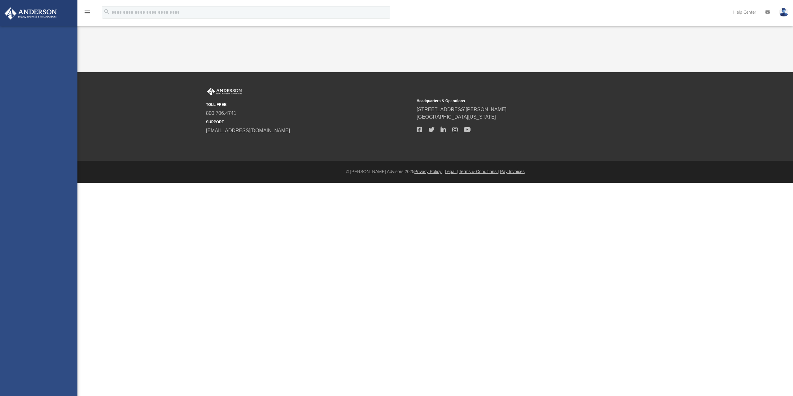 The image size is (793, 396). I want to click on a: Pay Invoices, so click(512, 172).